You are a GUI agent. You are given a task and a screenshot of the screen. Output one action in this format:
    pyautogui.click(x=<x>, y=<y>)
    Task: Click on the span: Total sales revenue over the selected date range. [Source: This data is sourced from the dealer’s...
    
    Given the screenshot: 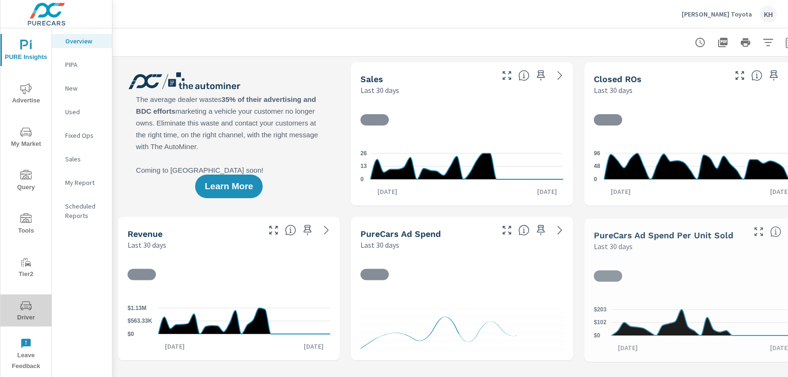 What is the action you would take?
    pyautogui.click(x=290, y=230)
    